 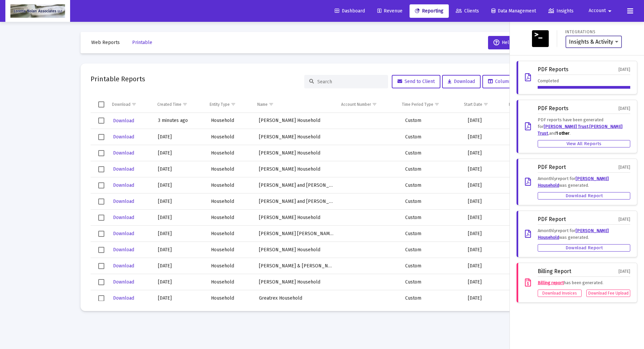 I want to click on button: Account, so click(x=601, y=11).